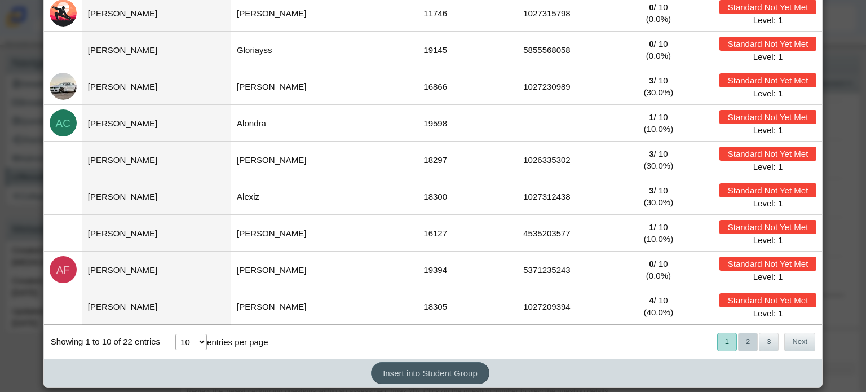 This screenshot has width=866, height=392. What do you see at coordinates (651, 300) in the screenshot?
I see `b: 4` at bounding box center [651, 300].